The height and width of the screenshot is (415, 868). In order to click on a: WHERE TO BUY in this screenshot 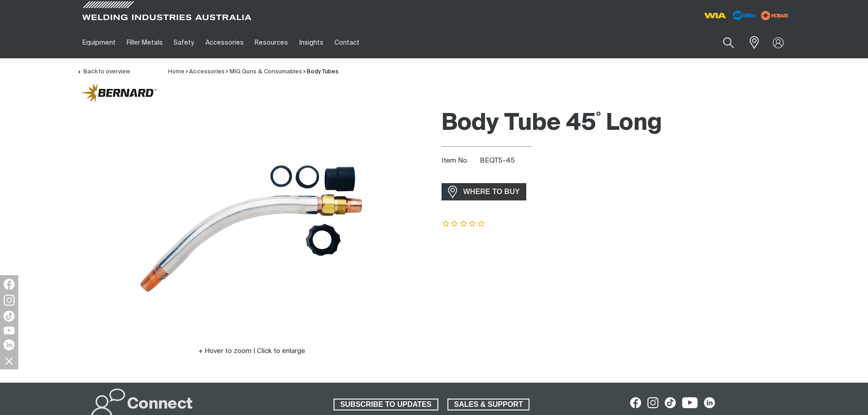, I will do `click(484, 191)`.